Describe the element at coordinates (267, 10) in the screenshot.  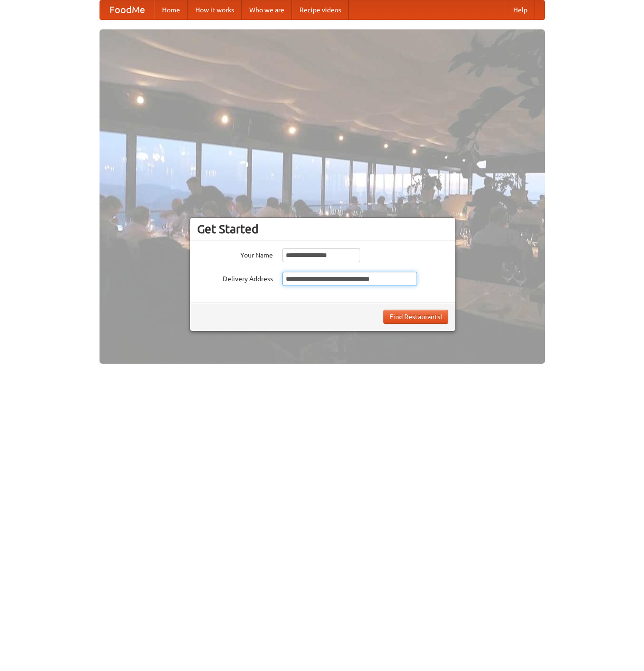
I see `a: Who we are` at that location.